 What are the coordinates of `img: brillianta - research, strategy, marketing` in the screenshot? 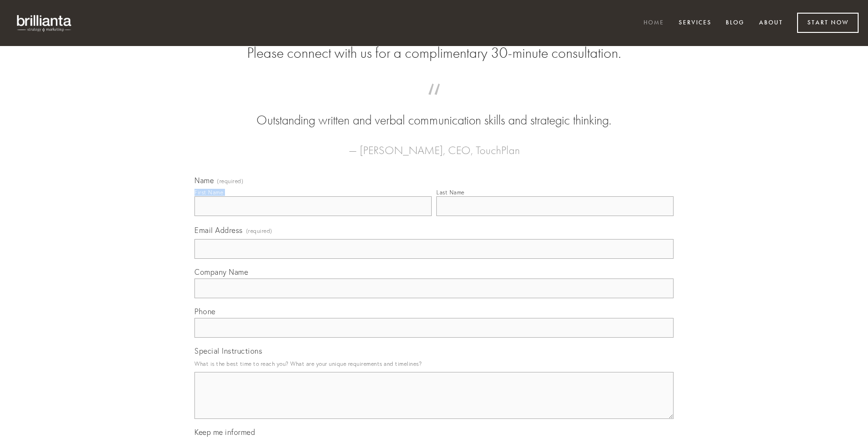 It's located at (44, 23).